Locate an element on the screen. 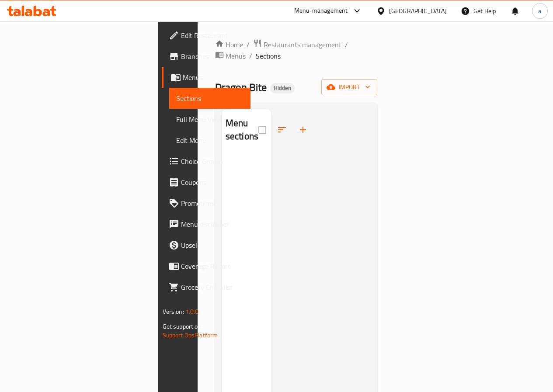 The image size is (553, 392). a: Support.OpsPlatform is located at coordinates (190, 335).